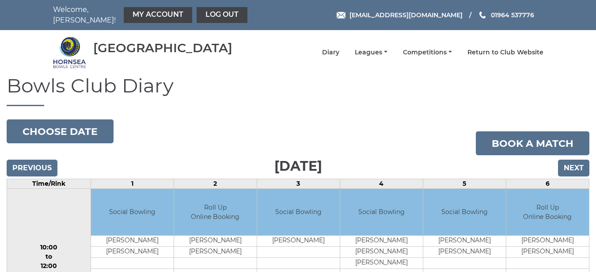  I want to click on a: Diary, so click(330, 52).